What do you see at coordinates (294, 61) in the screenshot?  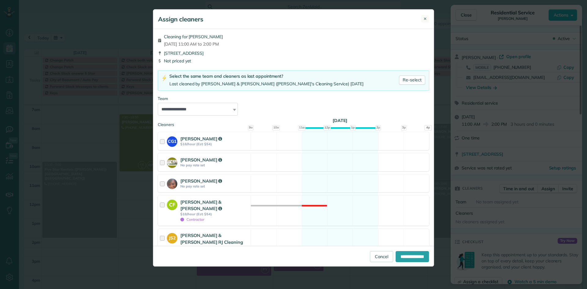 I see `div: Not priced yet` at bounding box center [294, 61].